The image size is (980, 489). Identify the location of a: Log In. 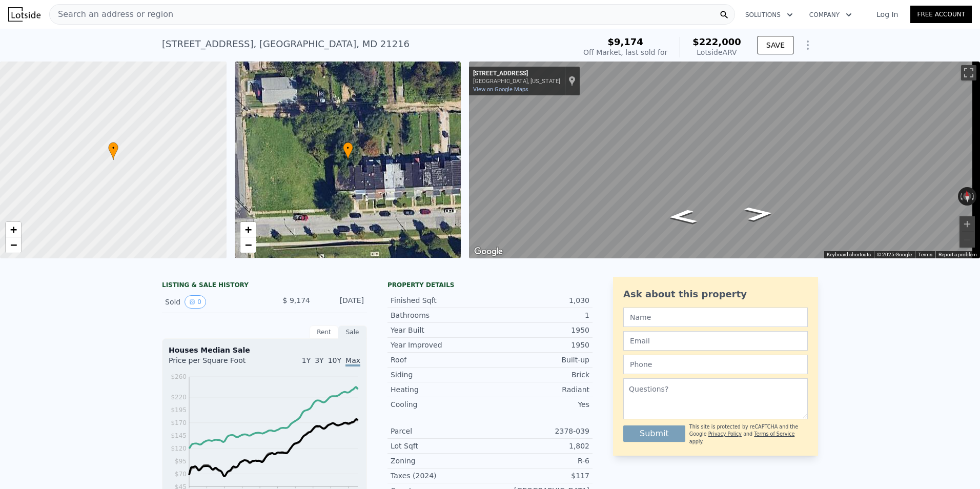
(888, 14).